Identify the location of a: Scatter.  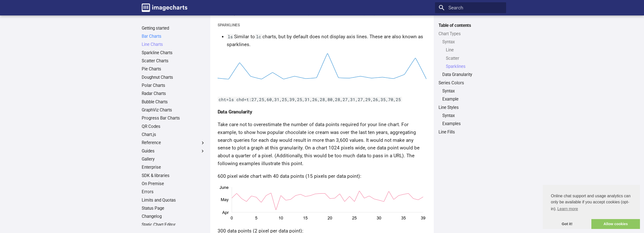
(474, 58).